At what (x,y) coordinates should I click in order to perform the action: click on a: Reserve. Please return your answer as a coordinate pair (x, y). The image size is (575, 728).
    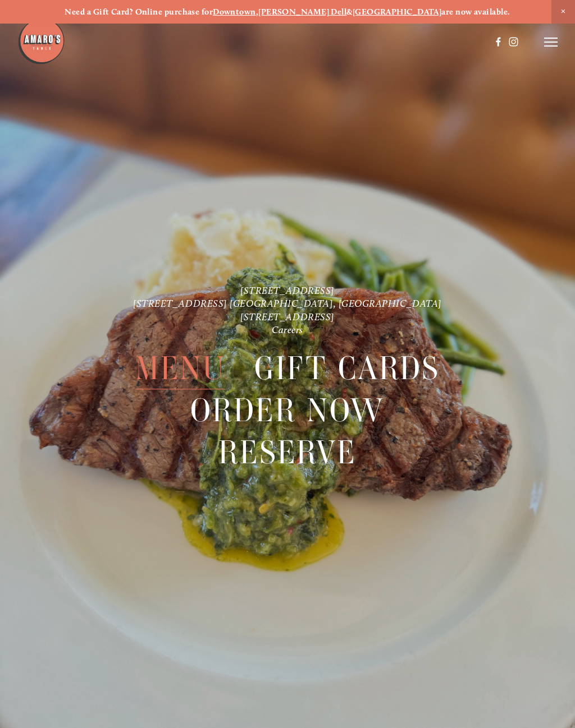
    Looking at the image, I should click on (288, 452).